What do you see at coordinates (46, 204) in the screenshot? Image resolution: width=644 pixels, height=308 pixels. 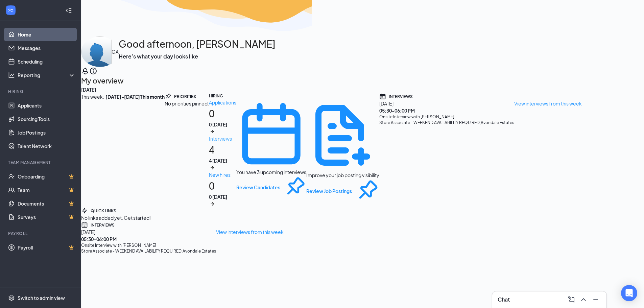 I see `a: DocumentsCrown` at bounding box center [46, 204].